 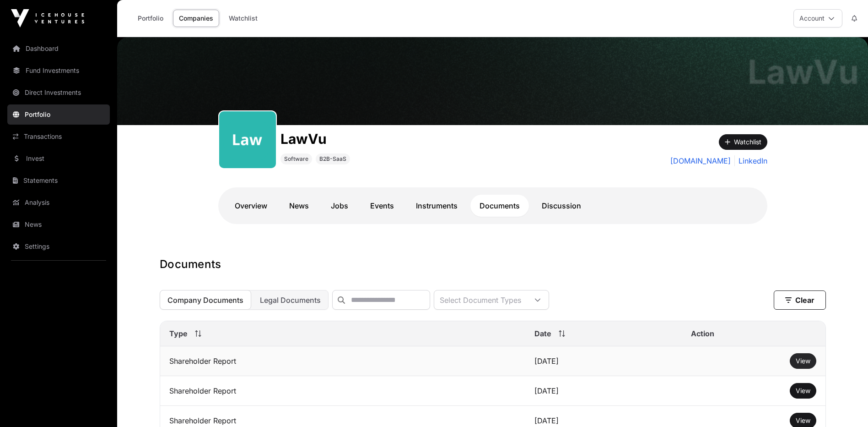 What do you see at coordinates (333, 159) in the screenshot?
I see `span: B2B-SaaS` at bounding box center [333, 159].